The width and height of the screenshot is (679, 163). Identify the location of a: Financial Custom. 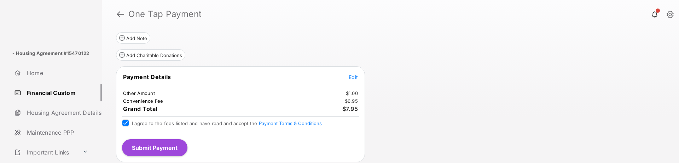
(57, 93).